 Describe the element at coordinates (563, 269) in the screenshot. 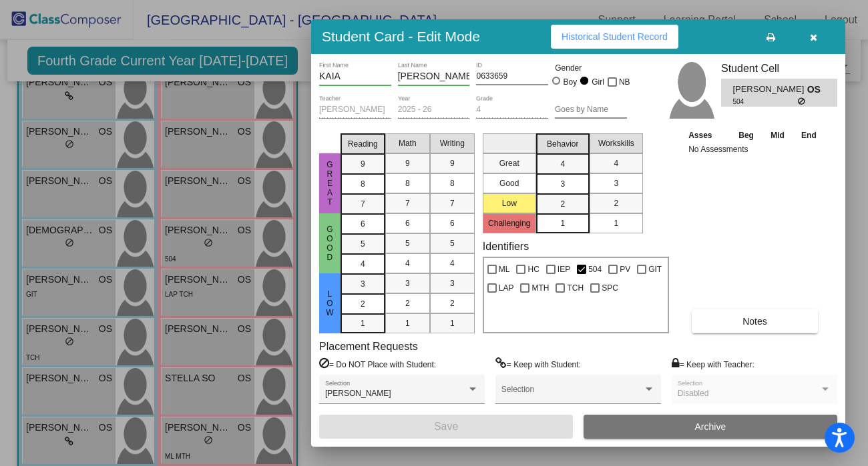

I see `span: IEP` at that location.